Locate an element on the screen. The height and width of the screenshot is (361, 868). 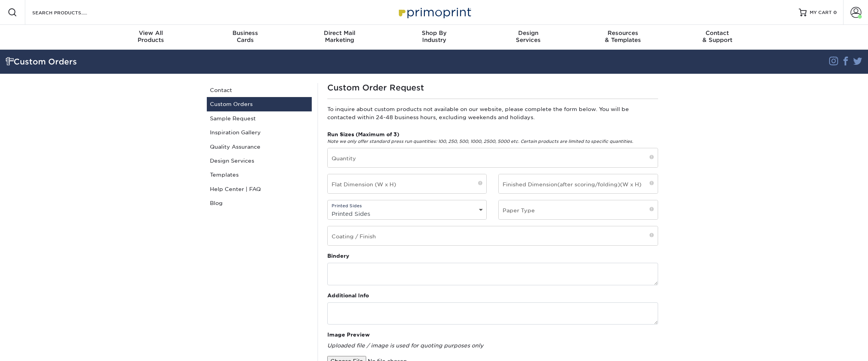
a: BusinessCards is located at coordinates (245, 37).